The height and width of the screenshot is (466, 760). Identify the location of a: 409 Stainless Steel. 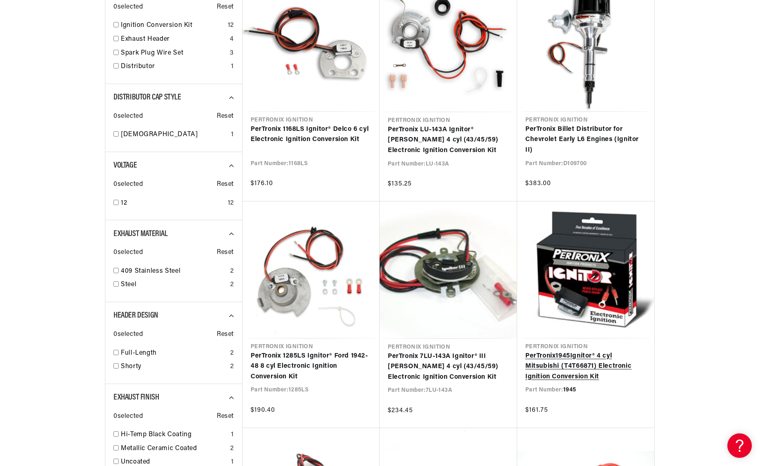
(174, 272).